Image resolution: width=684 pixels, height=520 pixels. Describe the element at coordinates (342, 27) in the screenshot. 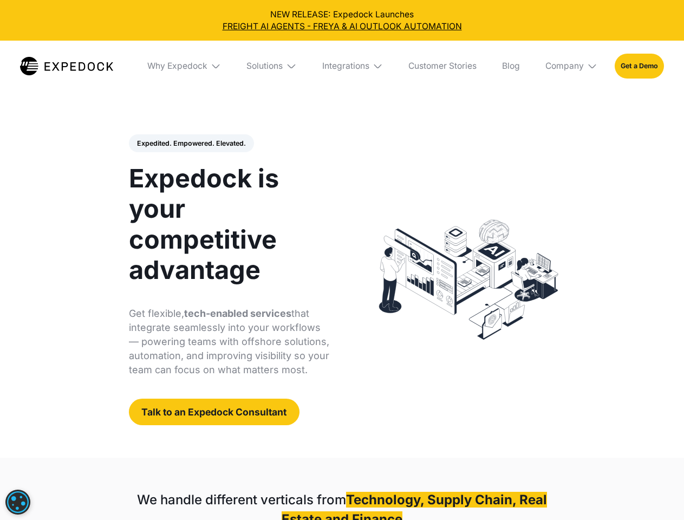

I see `a: FREIGHT AI AGENTS - FREYA & AI OUTLOOK AUTOMATION` at that location.